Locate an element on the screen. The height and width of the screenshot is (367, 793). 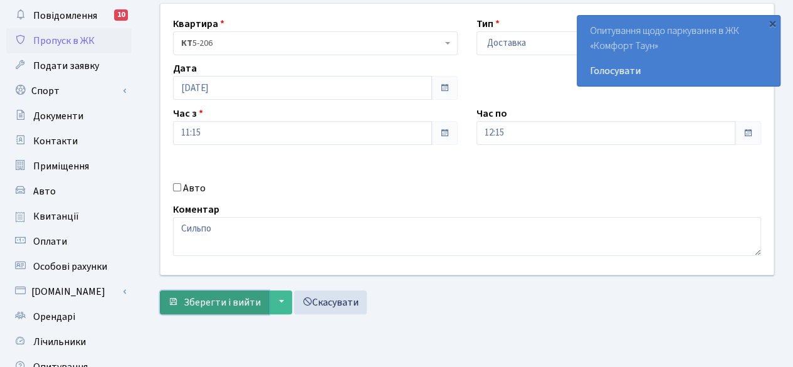
label: Час з is located at coordinates (188, 113).